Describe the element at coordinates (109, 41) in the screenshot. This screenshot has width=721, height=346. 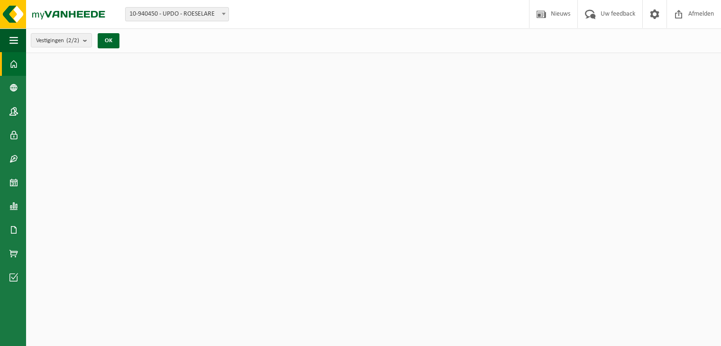
I see `button: OK` at that location.